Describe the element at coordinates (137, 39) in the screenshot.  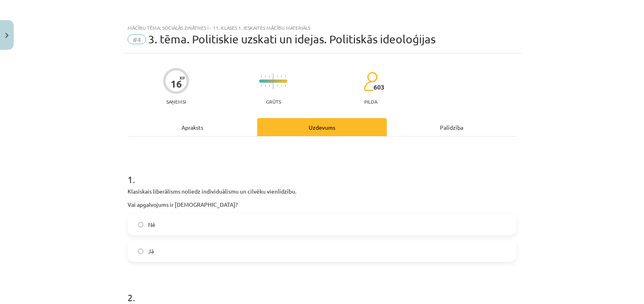
I see `span: #4` at that location.